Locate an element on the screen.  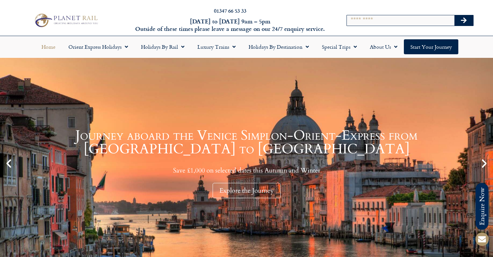
div: Next slide is located at coordinates (485, 163).